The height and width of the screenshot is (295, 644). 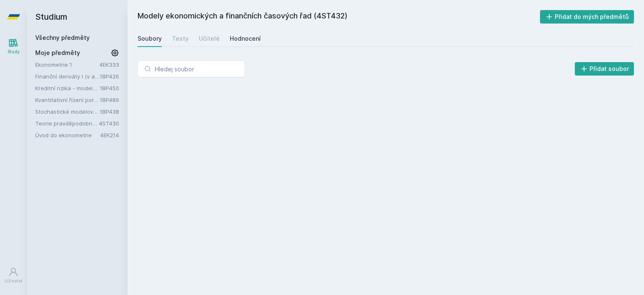 What do you see at coordinates (13, 275) in the screenshot?
I see `a: Uživatel` at bounding box center [13, 275].